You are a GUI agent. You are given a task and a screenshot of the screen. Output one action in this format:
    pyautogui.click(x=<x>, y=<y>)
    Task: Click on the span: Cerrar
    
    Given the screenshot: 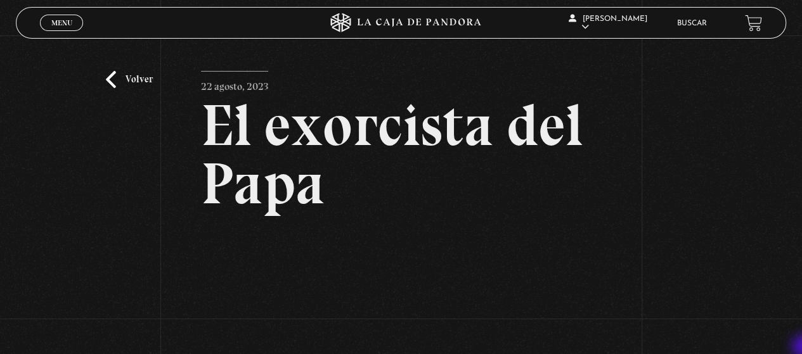 What is the action you would take?
    pyautogui.click(x=61, y=34)
    